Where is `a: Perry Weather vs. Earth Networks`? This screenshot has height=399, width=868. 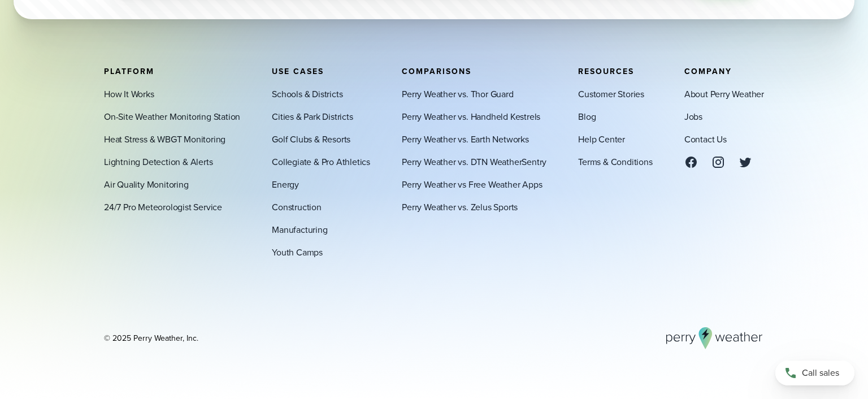 a: Perry Weather vs. Earth Networks is located at coordinates (465, 139).